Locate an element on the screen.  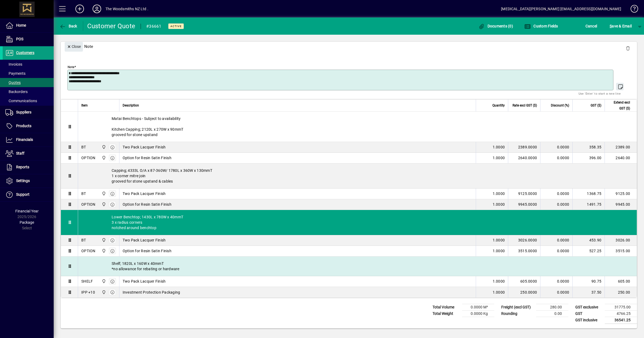
a: Quotes is located at coordinates (28, 83).